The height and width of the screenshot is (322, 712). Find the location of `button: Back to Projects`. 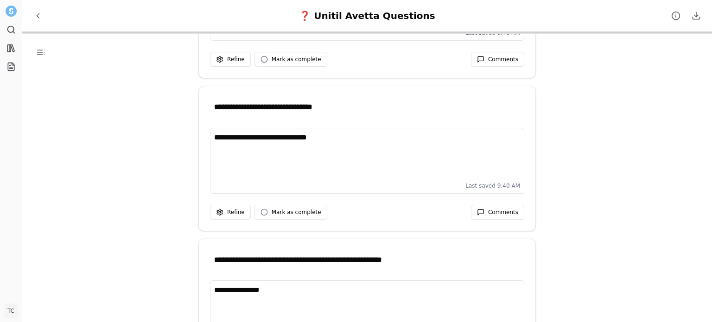

button: Back to Projects is located at coordinates (38, 16).